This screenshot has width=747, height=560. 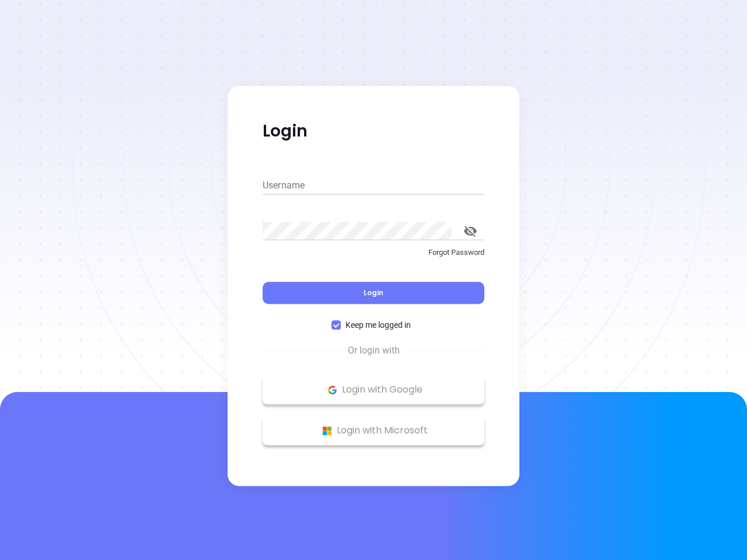 I want to click on a: Forgot Password, so click(x=374, y=258).